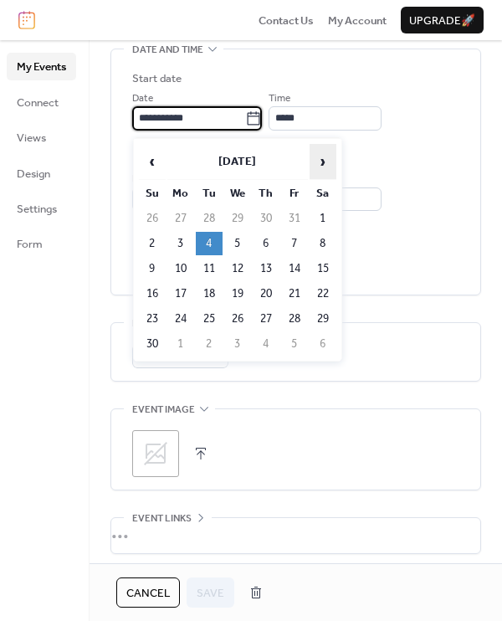 This screenshot has height=621, width=502. I want to click on span: My Events, so click(41, 67).